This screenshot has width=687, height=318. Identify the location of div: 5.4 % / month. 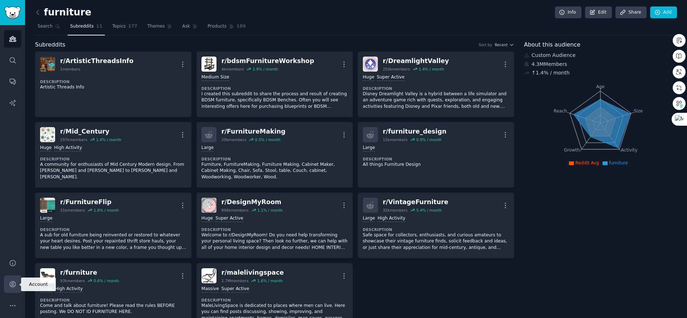
(428, 210).